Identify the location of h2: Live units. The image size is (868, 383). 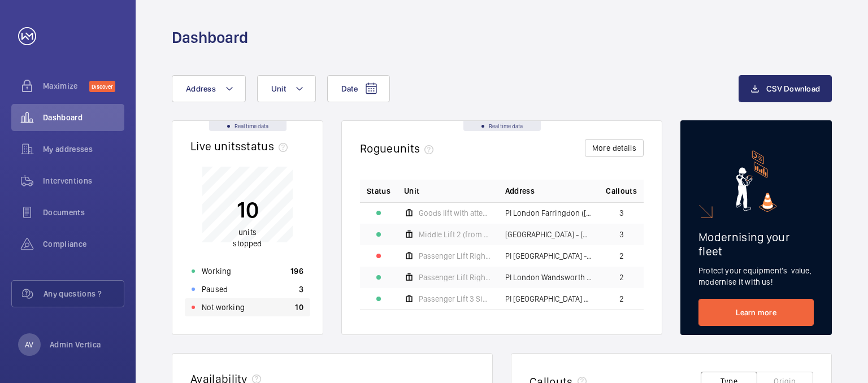
(241, 146).